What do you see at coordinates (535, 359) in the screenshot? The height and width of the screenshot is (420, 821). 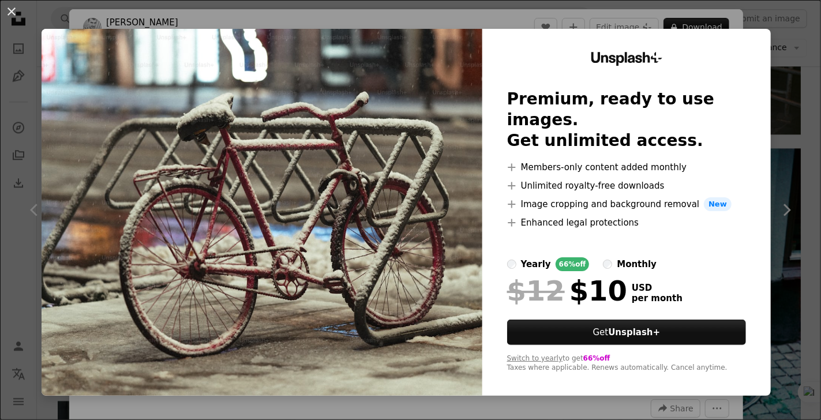 I see `button: Switch to yearly` at bounding box center [535, 359].